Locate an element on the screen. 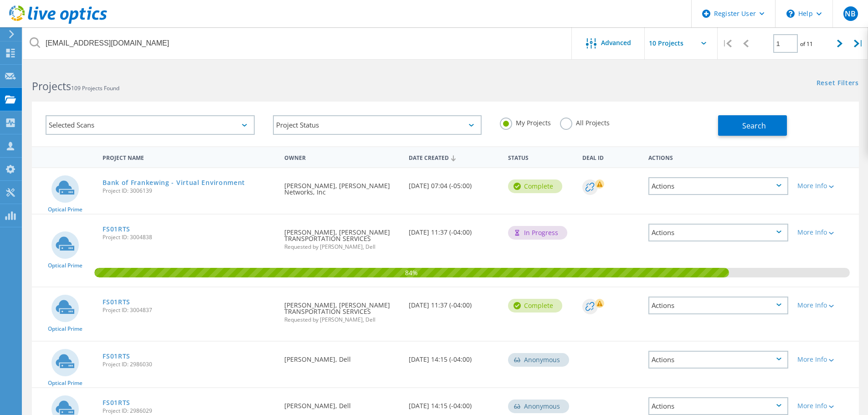 The image size is (868, 415). span: NB is located at coordinates (851, 14).